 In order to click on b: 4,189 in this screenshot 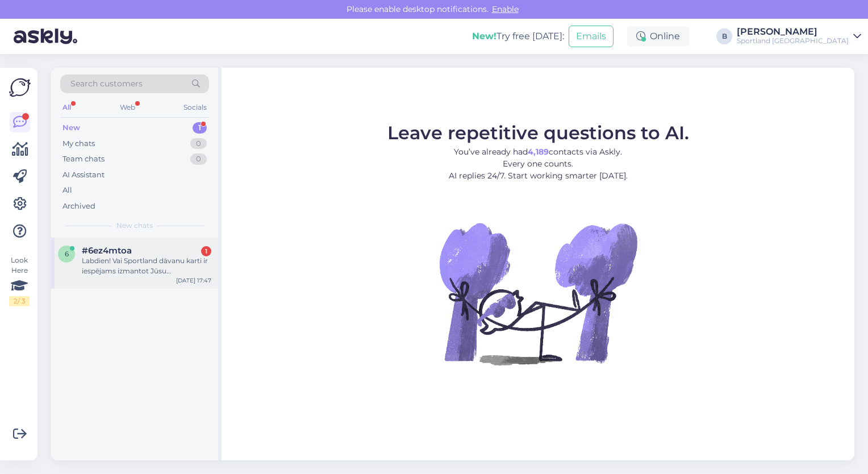, I will do `click(538, 152)`.